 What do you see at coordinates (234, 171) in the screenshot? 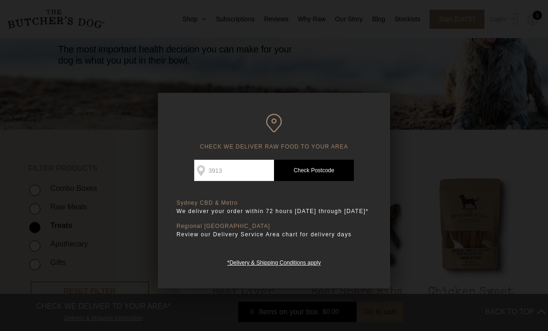
I see `input: Postcode` at bounding box center [234, 171].